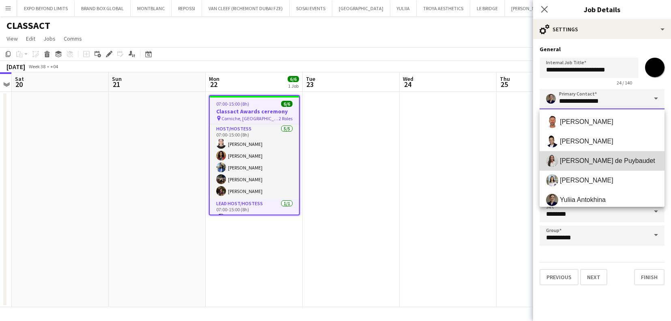 This screenshot has height=321, width=671. What do you see at coordinates (293, 86) in the screenshot?
I see `div: 1 Job` at bounding box center [293, 86].